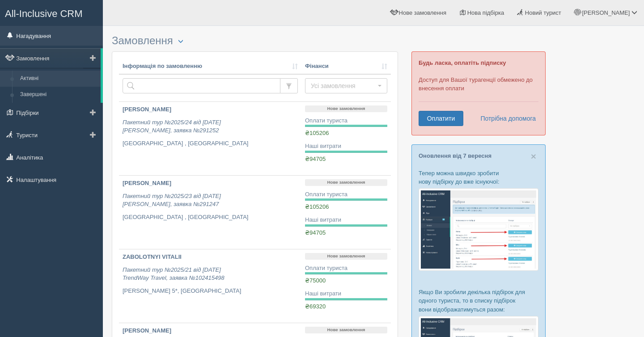 The image size is (644, 337). What do you see at coordinates (315, 280) in the screenshot?
I see `span: ₴75000` at bounding box center [315, 280].